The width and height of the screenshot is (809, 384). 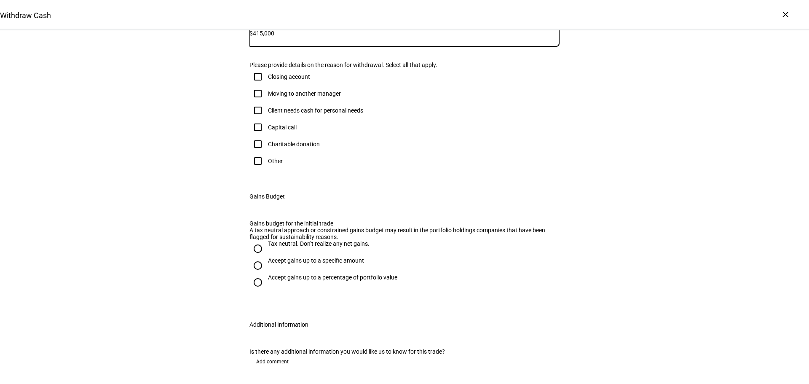 I want to click on div: Gains Budget, so click(x=267, y=196).